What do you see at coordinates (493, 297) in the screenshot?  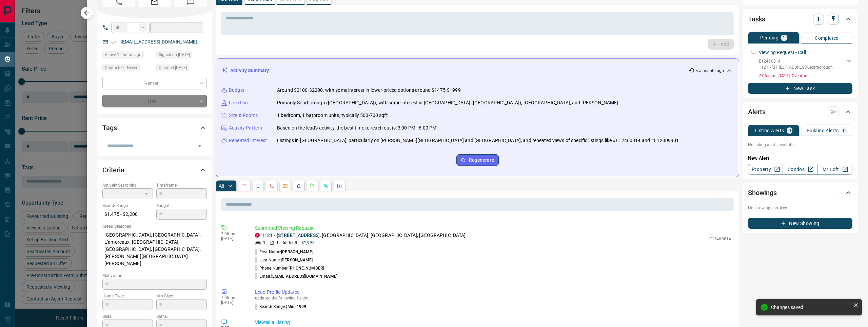 I see `p: updated the following fields:` at bounding box center [493, 297].